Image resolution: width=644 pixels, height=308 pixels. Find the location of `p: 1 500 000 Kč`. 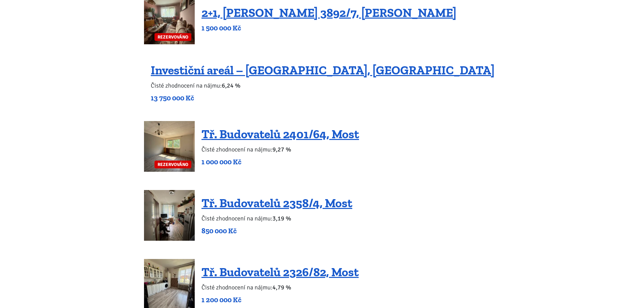

p: 1 500 000 Kč is located at coordinates (329, 28).